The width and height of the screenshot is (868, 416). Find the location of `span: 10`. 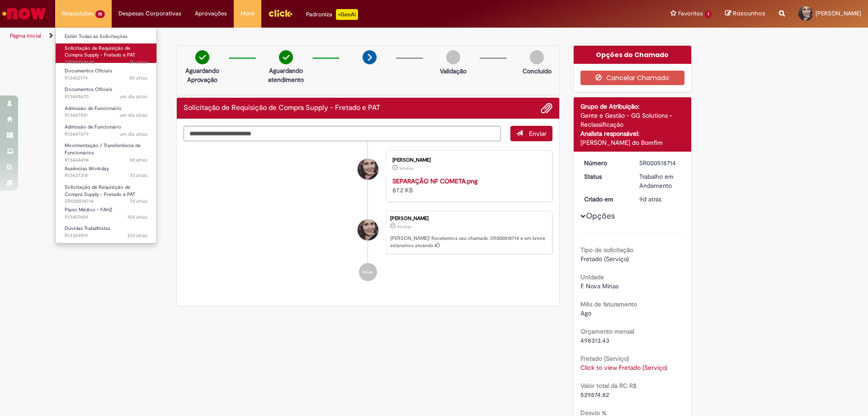

span: 10 is located at coordinates (100, 14).